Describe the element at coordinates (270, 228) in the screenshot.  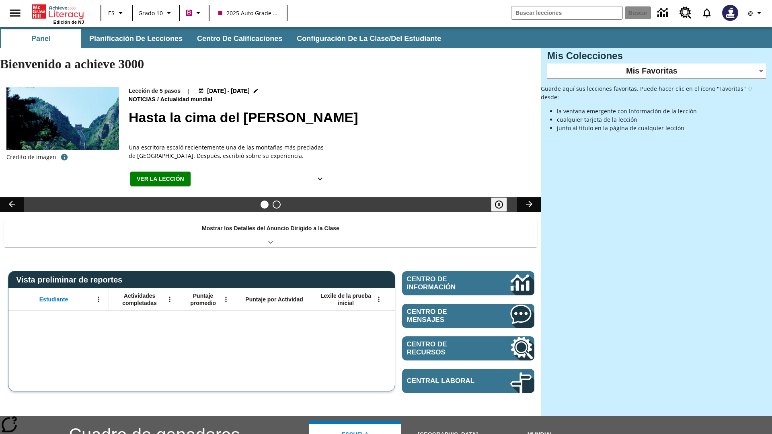
I see `p: Mostrar los Detalles del Anuncio Dirigido a la Clase` at that location.